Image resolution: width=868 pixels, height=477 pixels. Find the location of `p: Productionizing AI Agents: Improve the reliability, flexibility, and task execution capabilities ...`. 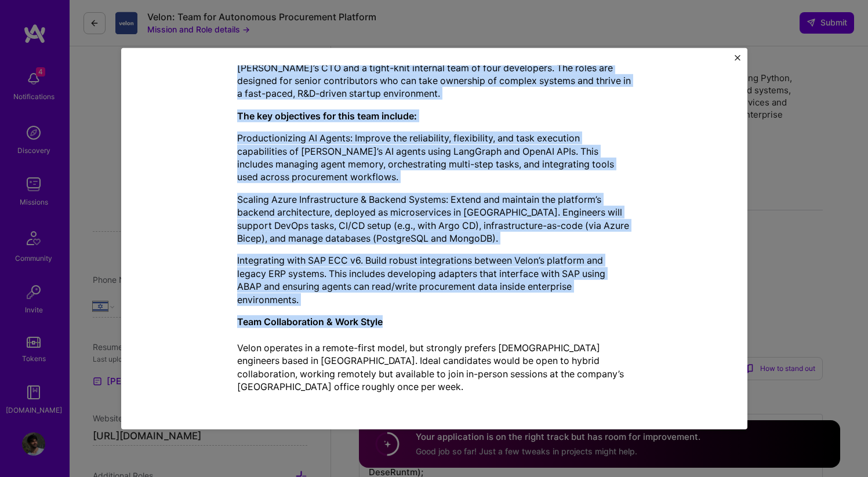

p: Productionizing AI Agents: Improve the reliability, flexibility, and task execution capabilities ... is located at coordinates (434, 158).